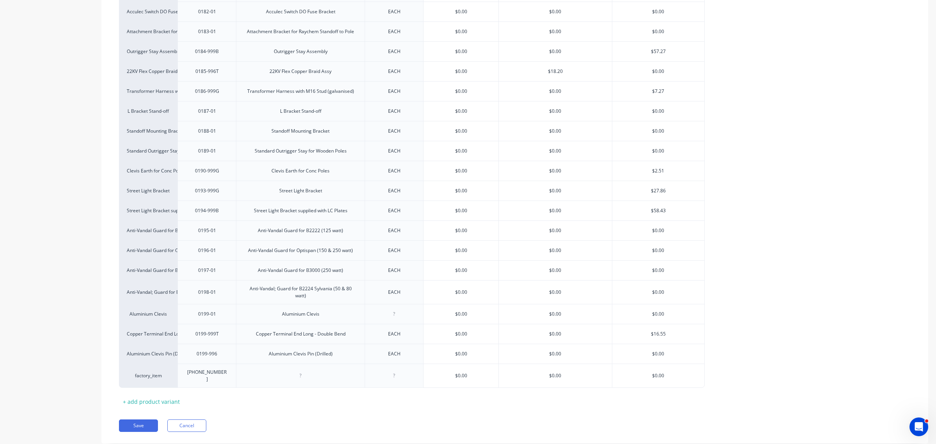 This screenshot has height=444, width=936. I want to click on div: Transformer Harness with M16 Stud (galvanised)0186-999GTransformer Harness with M16 Stud (galvani..., so click(412, 91).